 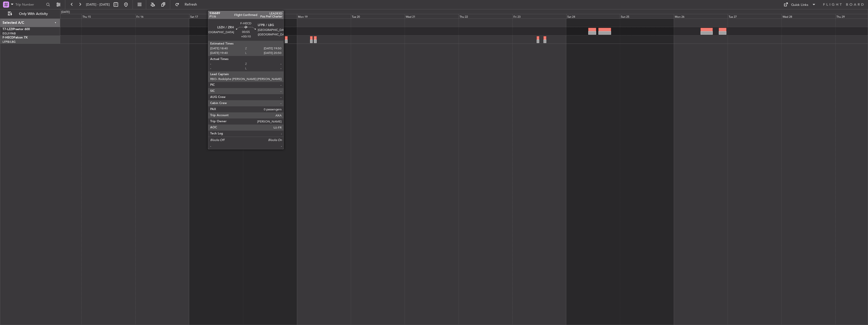 I want to click on a: LFPB/LBG, so click(x=9, y=42).